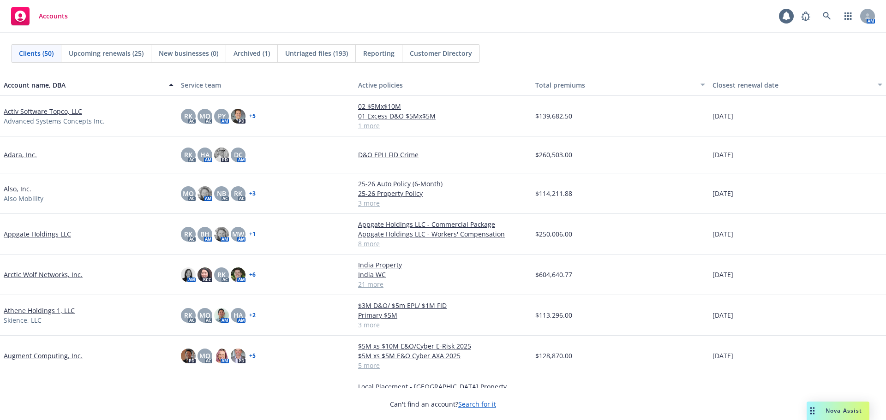 The height and width of the screenshot is (420, 886). Describe the element at coordinates (443, 346) in the screenshot. I see `a: $5M xs $10M E&O/Cyber E-Risk 2025` at that location.